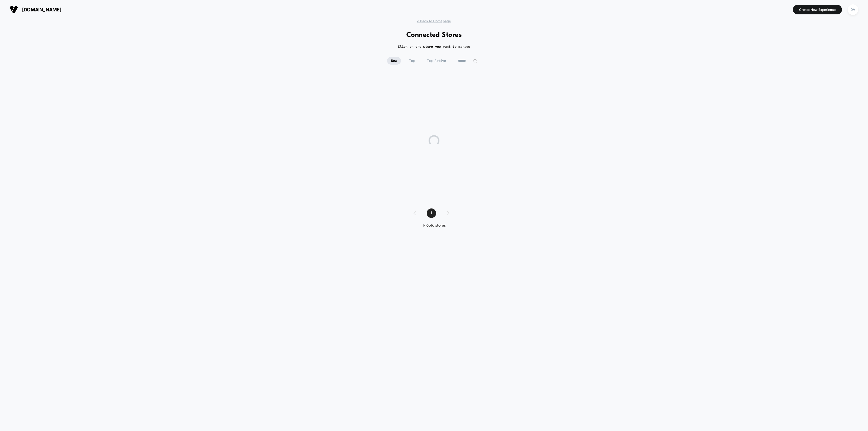 The width and height of the screenshot is (868, 431). Describe the element at coordinates (434, 46) in the screenshot. I see `h2: Click on the store you want to manage` at that location.